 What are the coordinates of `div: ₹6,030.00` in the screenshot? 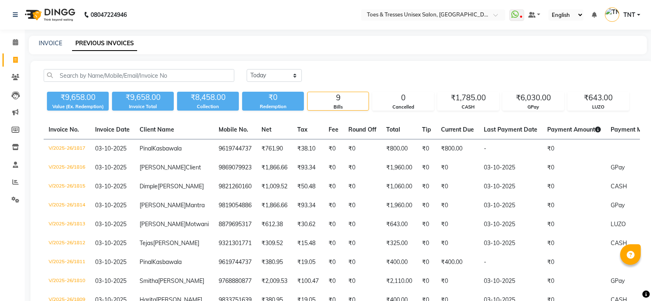 It's located at (533, 98).